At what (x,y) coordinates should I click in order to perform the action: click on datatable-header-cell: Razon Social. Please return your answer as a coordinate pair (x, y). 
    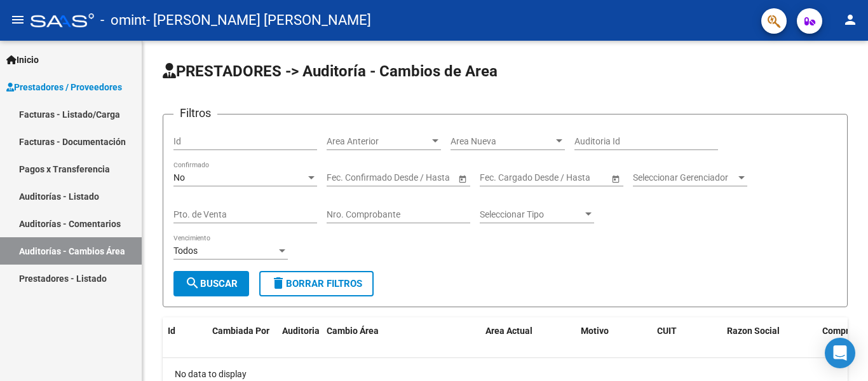
    Looking at the image, I should click on (770, 345).